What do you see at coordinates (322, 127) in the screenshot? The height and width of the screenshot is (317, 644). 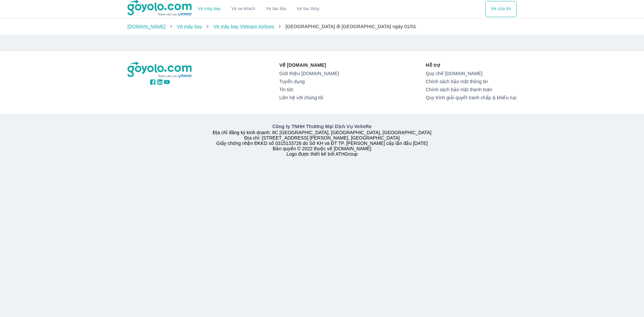 I see `p: Công ty TNHH Thương Mại Dịch Vụ VeXeRe` at bounding box center [322, 127].